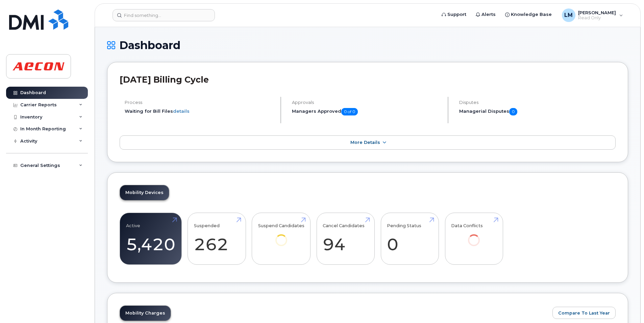 Image resolution: width=644 pixels, height=323 pixels. I want to click on h1: Dashboard, so click(368, 45).